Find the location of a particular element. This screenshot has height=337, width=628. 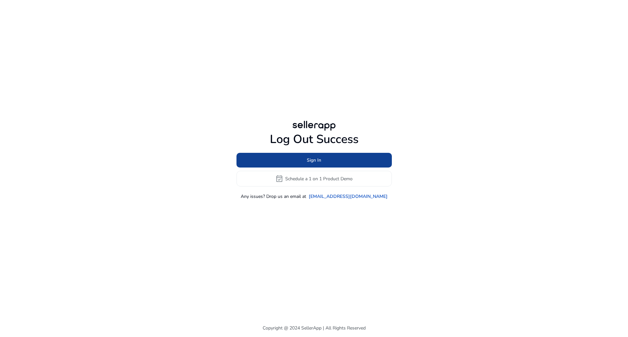

p: Any issues? Drop us an email at is located at coordinates (273, 196).